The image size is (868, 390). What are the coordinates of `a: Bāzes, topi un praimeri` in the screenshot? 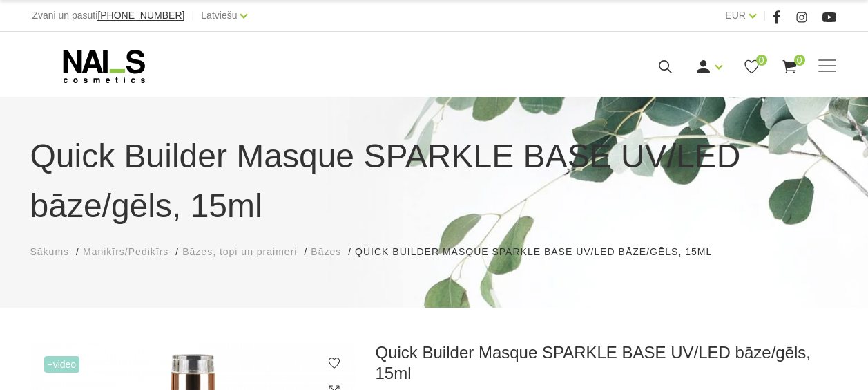 It's located at (240, 252).